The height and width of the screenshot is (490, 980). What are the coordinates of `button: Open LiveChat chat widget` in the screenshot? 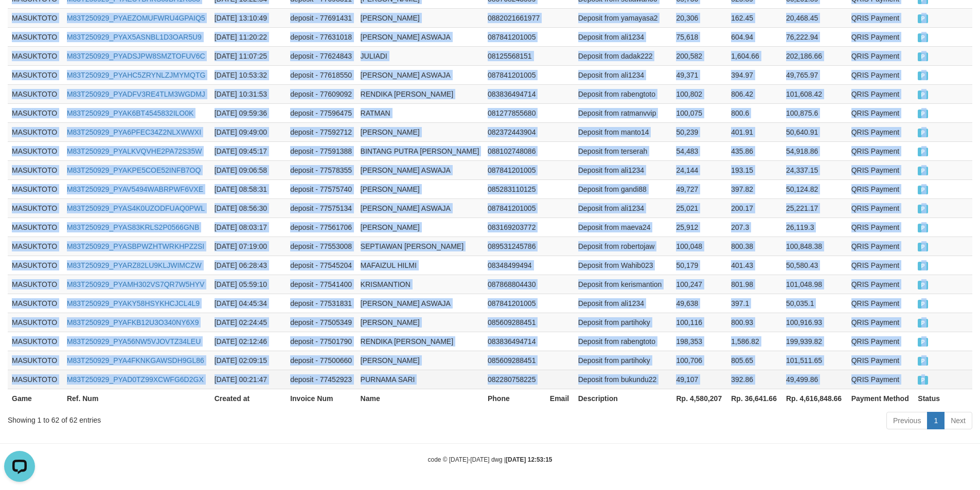 It's located at (19, 19).